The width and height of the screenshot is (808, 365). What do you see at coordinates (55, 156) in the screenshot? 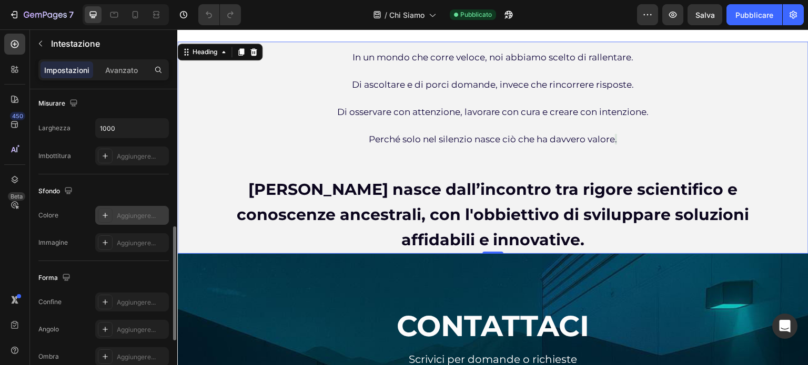
I see `font: Imbottitura` at bounding box center [55, 156].